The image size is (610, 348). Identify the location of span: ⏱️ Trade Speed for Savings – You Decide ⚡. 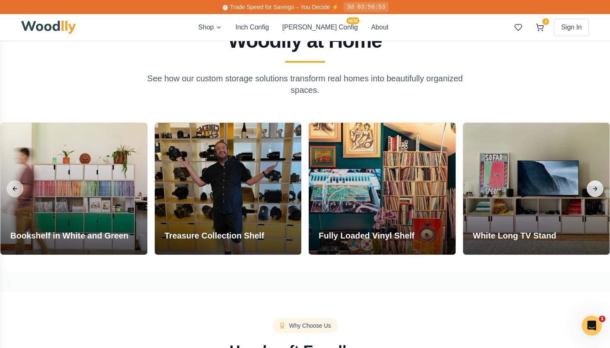
(280, 7).